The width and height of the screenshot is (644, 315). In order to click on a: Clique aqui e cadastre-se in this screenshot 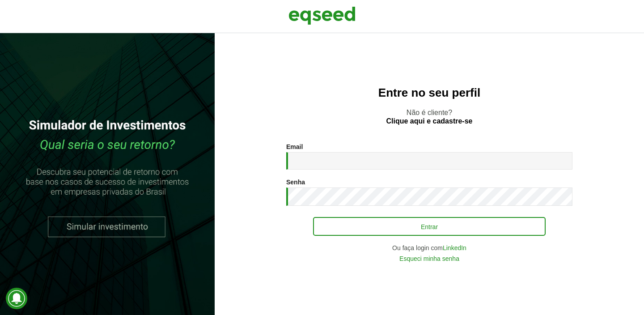, I will do `click(429, 121)`.